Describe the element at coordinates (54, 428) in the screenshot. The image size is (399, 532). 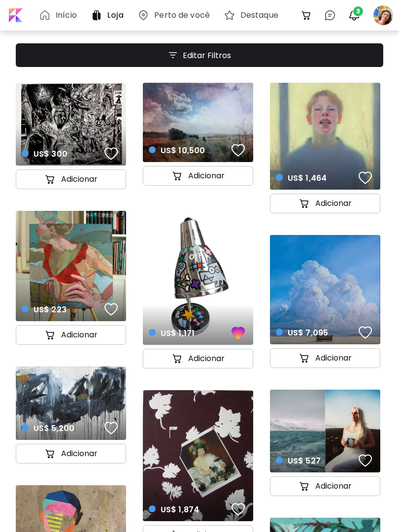
I see `span: US$ 5,200` at that location.